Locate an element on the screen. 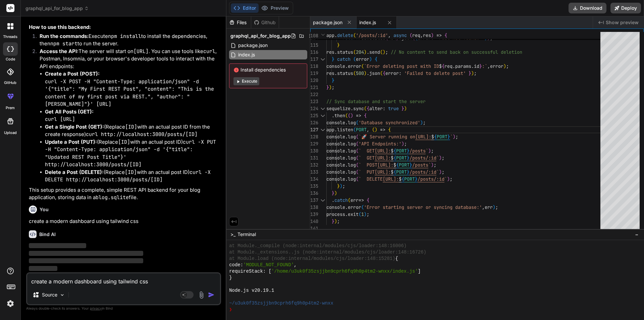  span: Show preview is located at coordinates (622, 23).